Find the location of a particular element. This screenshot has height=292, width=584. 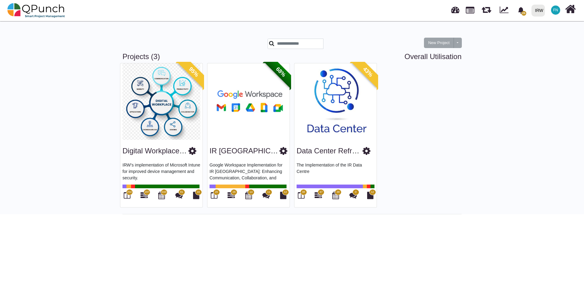

a: FN is located at coordinates (556, 10).